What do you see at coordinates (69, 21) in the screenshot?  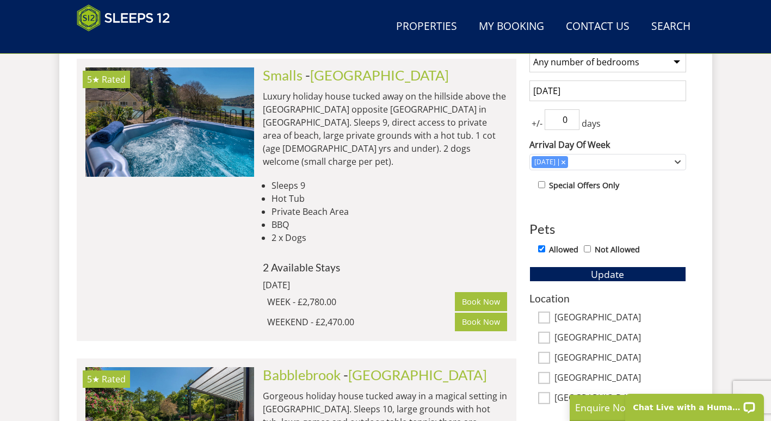 I see `p: Chat Live with a Human!` at bounding box center [69, 21].